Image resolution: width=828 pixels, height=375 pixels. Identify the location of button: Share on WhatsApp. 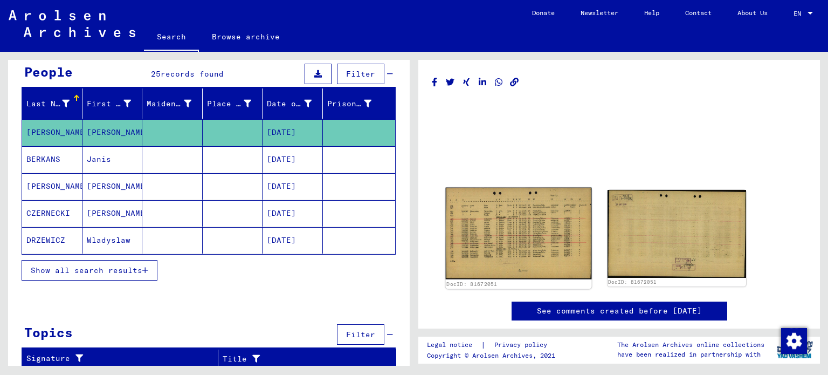
(499, 82).